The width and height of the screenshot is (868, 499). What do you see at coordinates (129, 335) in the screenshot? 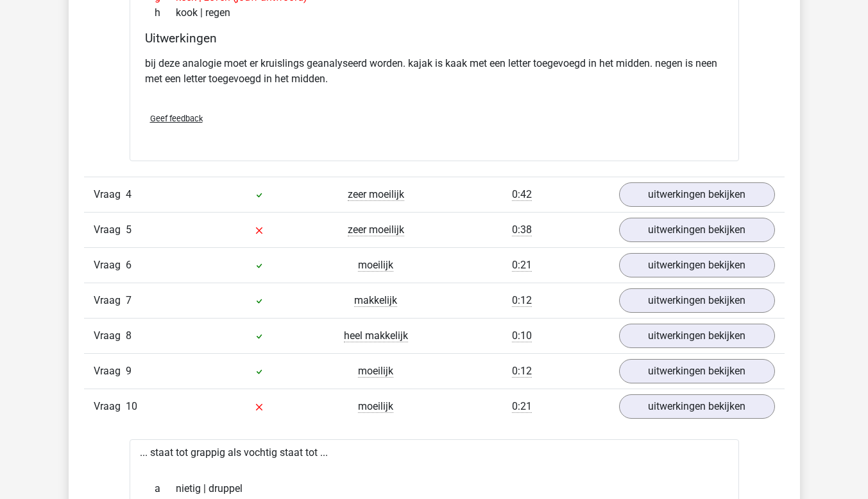
I see `span: 8` at bounding box center [129, 335].